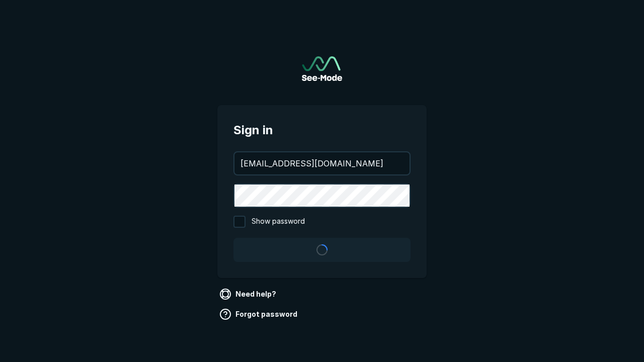 The width and height of the screenshot is (644, 362). What do you see at coordinates (278, 221) in the screenshot?
I see `span: Show password` at bounding box center [278, 221].